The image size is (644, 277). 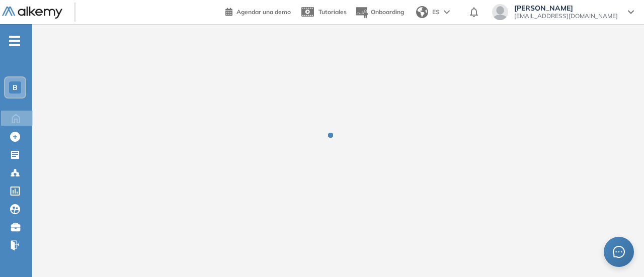 What do you see at coordinates (258, 11) in the screenshot?
I see `a: Agendar una demo` at bounding box center [258, 11].